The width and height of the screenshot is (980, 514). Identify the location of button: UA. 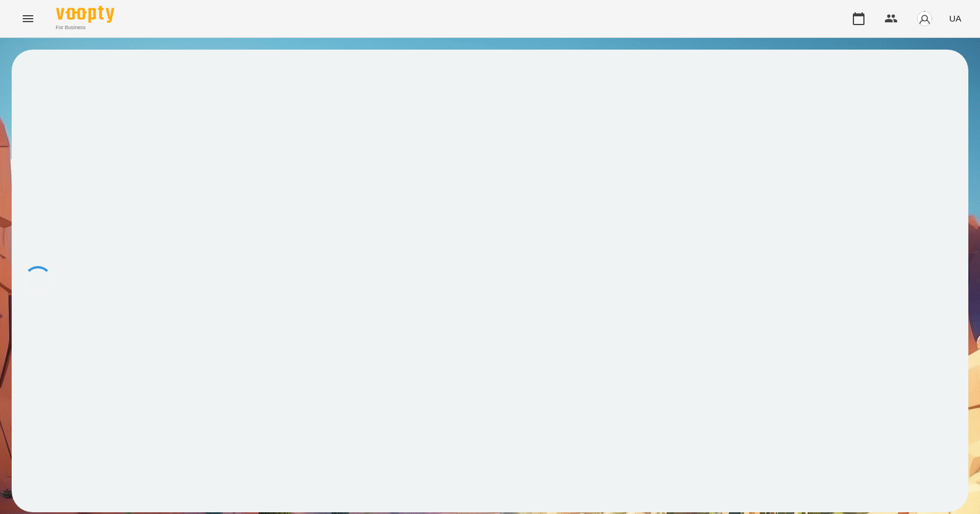
(955, 18).